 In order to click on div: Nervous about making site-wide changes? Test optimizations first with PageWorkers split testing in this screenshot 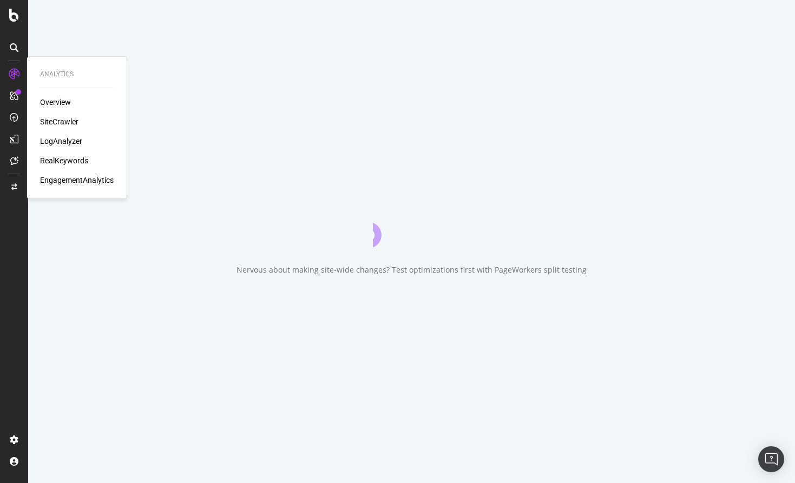, I will do `click(411, 270)`.